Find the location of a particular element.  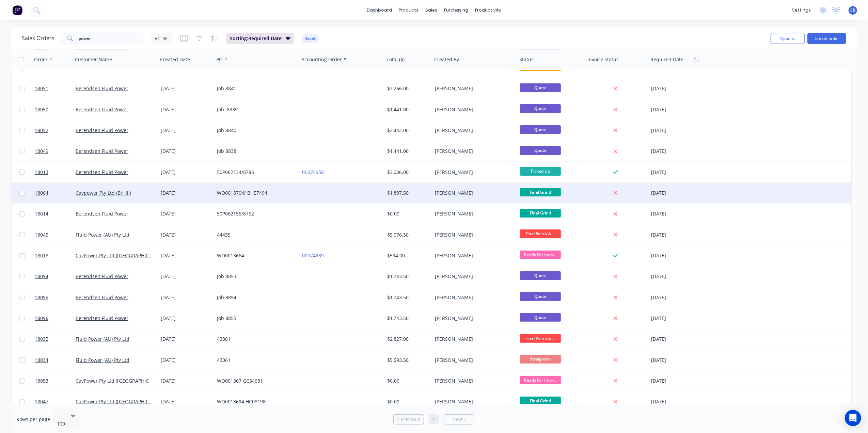

div: $594.00 is located at coordinates (407, 256).